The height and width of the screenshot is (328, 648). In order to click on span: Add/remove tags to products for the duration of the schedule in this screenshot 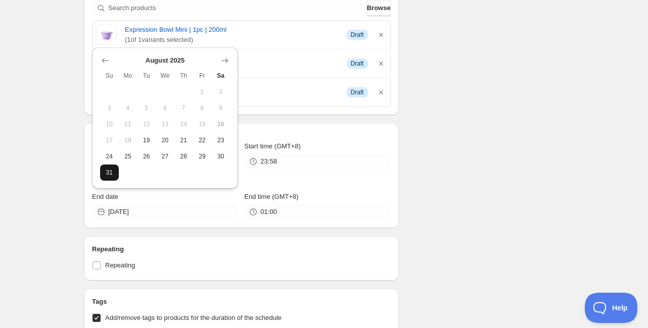, I will do `click(193, 318)`.